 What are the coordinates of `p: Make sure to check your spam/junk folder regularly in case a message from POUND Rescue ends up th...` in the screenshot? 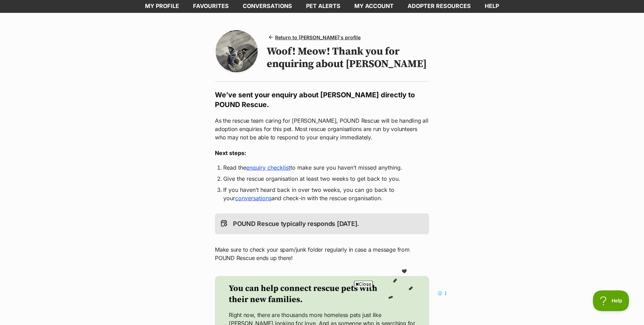 It's located at (322, 254).